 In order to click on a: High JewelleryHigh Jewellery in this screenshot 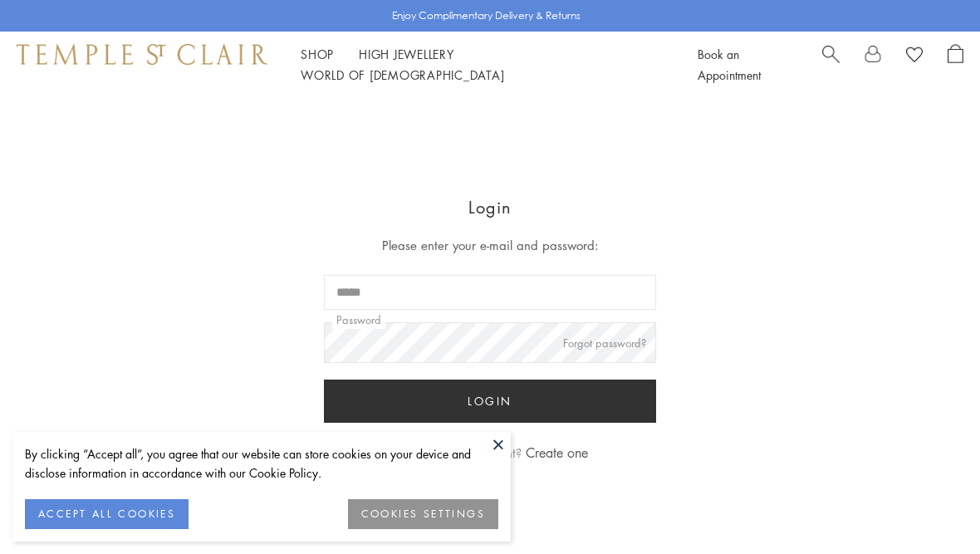, I will do `click(406, 54)`.